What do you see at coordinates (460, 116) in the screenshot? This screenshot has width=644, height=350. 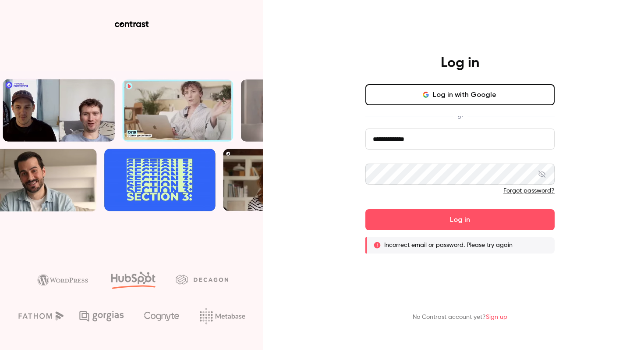 I see `span: or` at bounding box center [460, 116].